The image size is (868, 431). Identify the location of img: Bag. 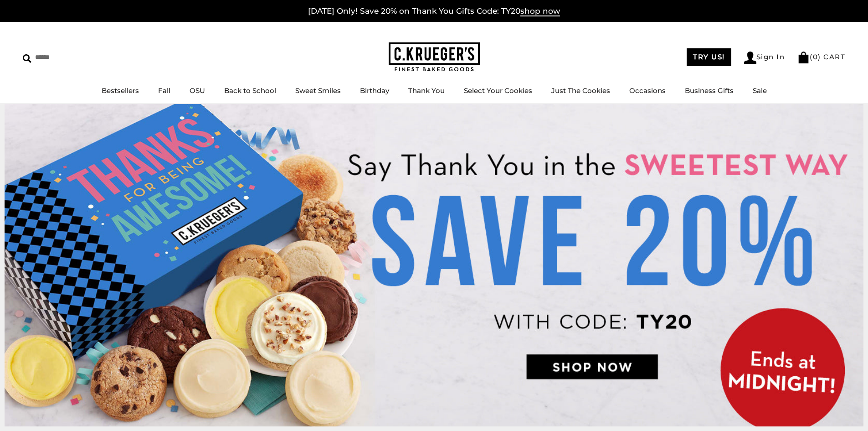
(803, 57).